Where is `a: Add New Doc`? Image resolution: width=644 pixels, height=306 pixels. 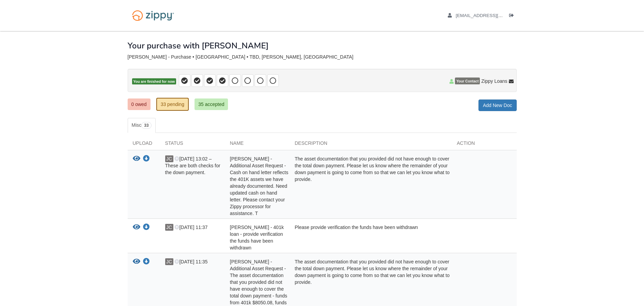
a: Add New Doc is located at coordinates (497, 105).